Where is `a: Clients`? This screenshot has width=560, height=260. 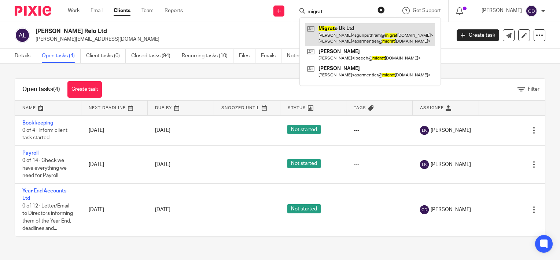 a: Clients is located at coordinates (122, 11).